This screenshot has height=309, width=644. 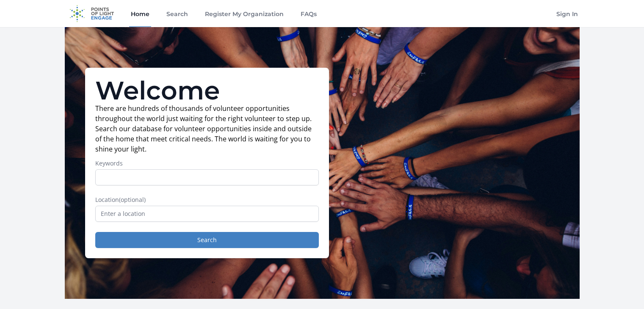 I want to click on label: Location, so click(x=207, y=200).